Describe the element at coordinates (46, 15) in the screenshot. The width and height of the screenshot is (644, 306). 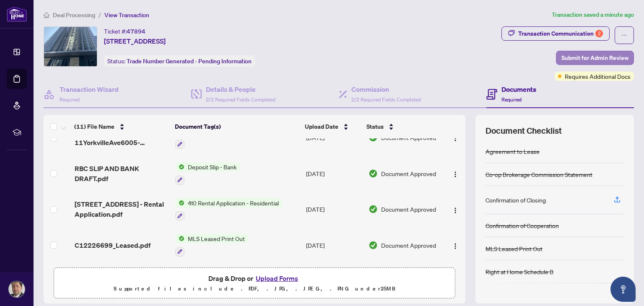
I see `span: home` at that location.